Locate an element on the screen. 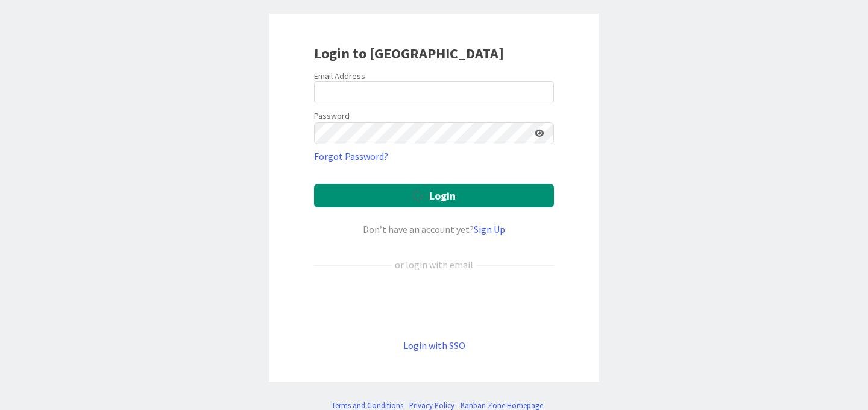 The image size is (868, 410). a: Forgot Password? is located at coordinates (351, 156).